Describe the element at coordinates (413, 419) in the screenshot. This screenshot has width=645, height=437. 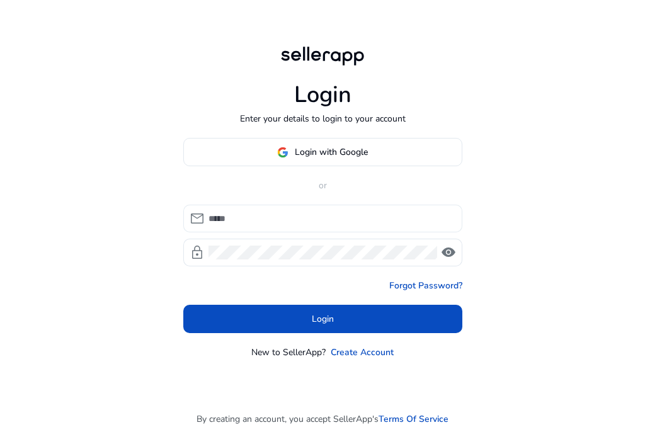
I see `a: Terms Of Service` at that location.